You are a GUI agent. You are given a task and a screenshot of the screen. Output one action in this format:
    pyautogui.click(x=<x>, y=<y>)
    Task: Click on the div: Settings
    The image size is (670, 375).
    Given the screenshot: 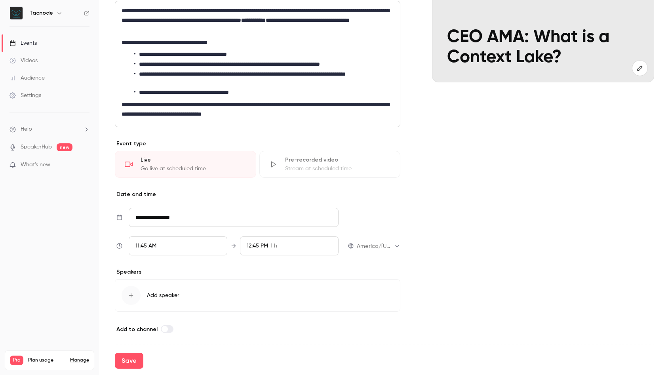 What is the action you would take?
    pyautogui.click(x=25, y=95)
    